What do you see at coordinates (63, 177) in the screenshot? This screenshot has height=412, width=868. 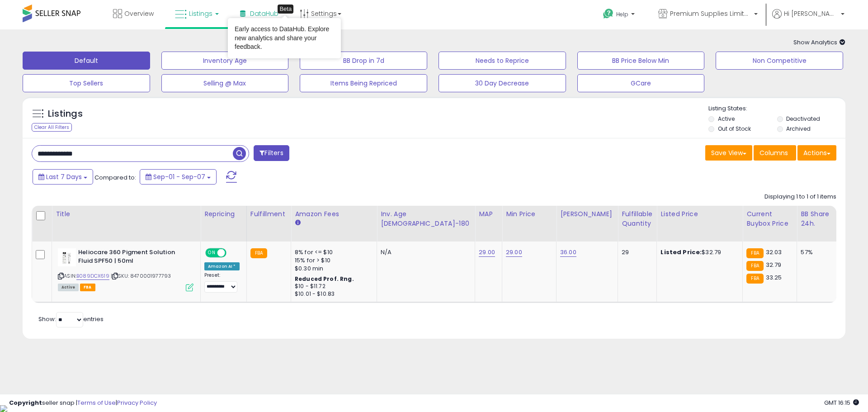 I see `span: Last 7 Days` at bounding box center [63, 177].